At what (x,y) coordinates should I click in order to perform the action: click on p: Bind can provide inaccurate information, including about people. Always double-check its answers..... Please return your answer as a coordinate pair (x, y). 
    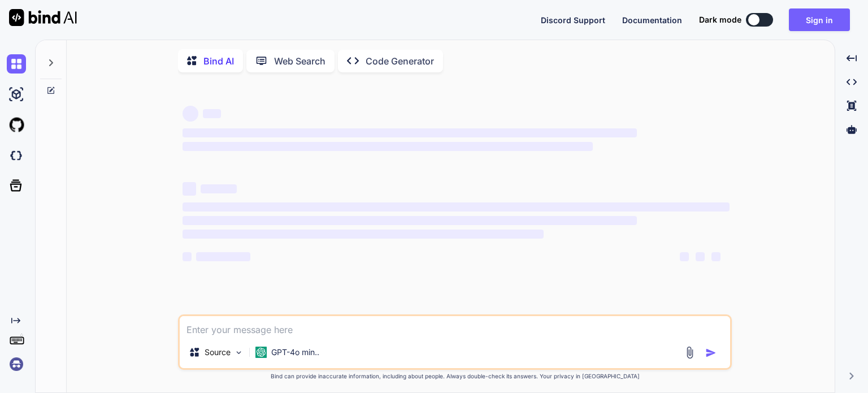
    Looking at the image, I should click on (455, 376).